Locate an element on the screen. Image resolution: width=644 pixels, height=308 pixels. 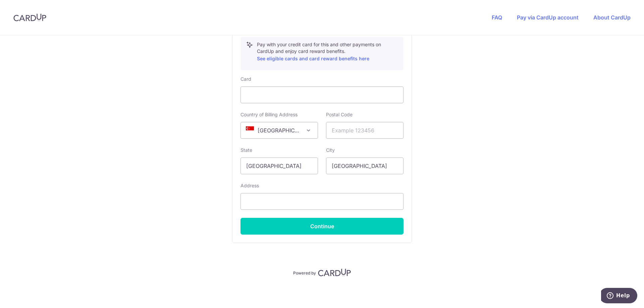
input: Example 123456 is located at coordinates (365, 130).